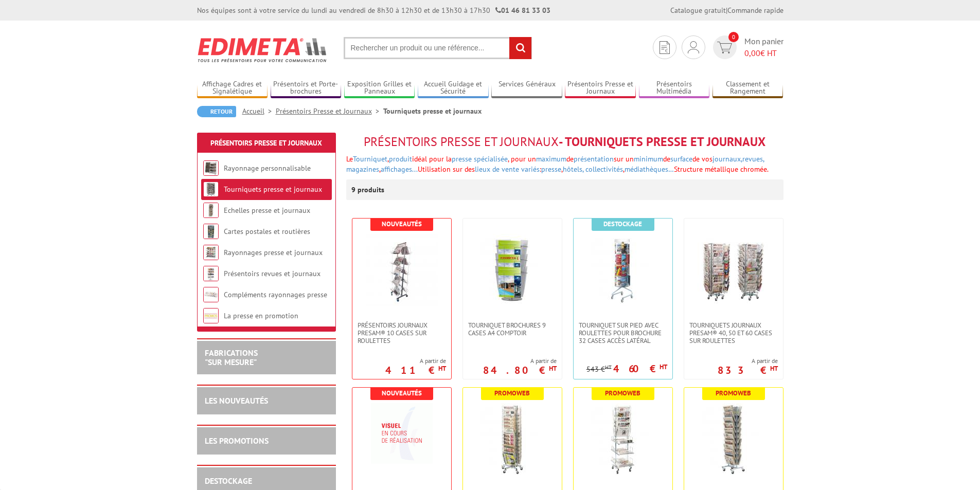  Describe the element at coordinates (747, 370) in the screenshot. I see `p: 833 €` at that location.